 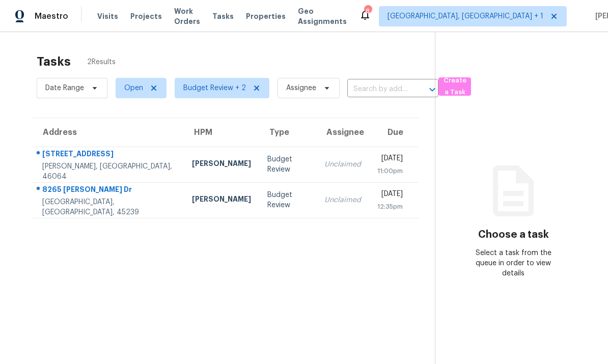 I want to click on th: Assignee, so click(x=343, y=133).